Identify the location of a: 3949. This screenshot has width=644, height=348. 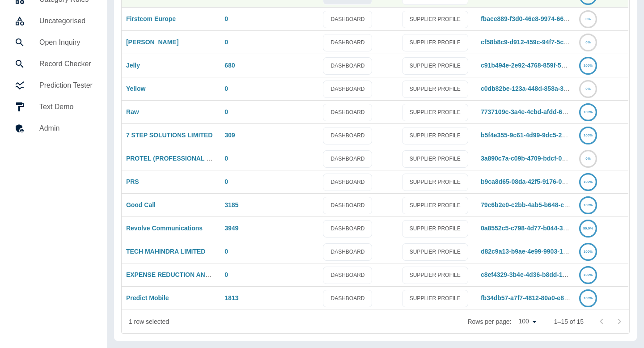
(231, 228).